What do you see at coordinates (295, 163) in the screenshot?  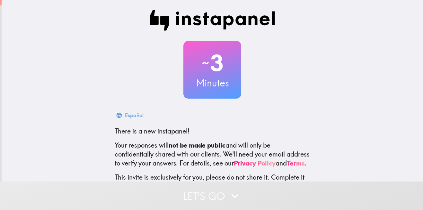 I see `a: Terms` at bounding box center [295, 163].